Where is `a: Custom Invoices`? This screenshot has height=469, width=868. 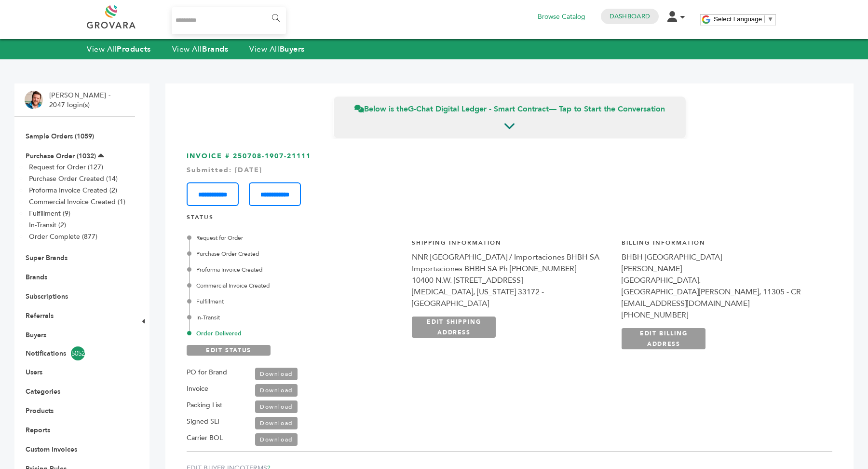 a: Custom Invoices is located at coordinates (51, 449).